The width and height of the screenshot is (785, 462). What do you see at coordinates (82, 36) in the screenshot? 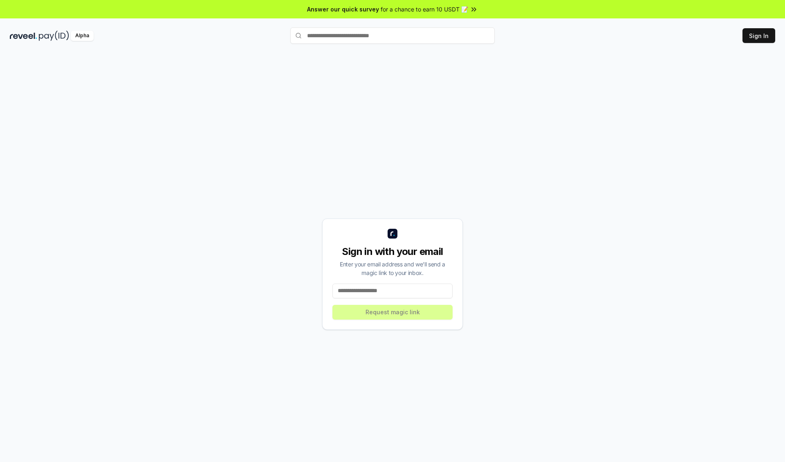
I see `div: Alpha` at bounding box center [82, 36].